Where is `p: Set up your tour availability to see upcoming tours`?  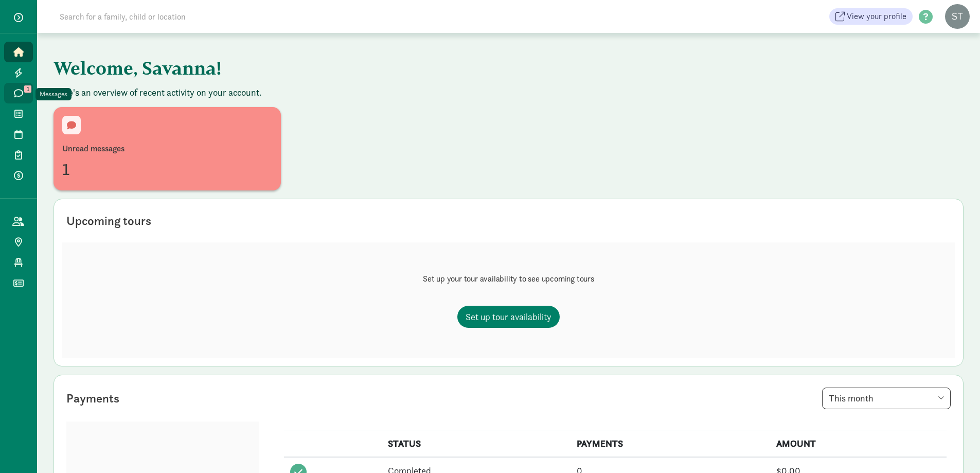 p: Set up your tour availability to see upcoming tours is located at coordinates (509, 279).